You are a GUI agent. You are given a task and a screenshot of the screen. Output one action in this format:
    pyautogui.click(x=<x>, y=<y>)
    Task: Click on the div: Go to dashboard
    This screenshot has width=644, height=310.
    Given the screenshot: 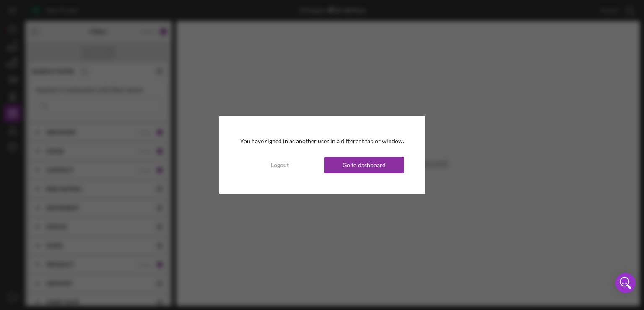 What is the action you would take?
    pyautogui.click(x=364, y=165)
    